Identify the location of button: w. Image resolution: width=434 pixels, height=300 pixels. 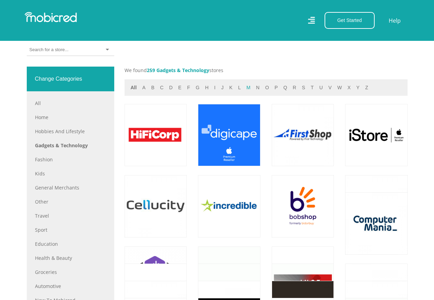
(340, 88).